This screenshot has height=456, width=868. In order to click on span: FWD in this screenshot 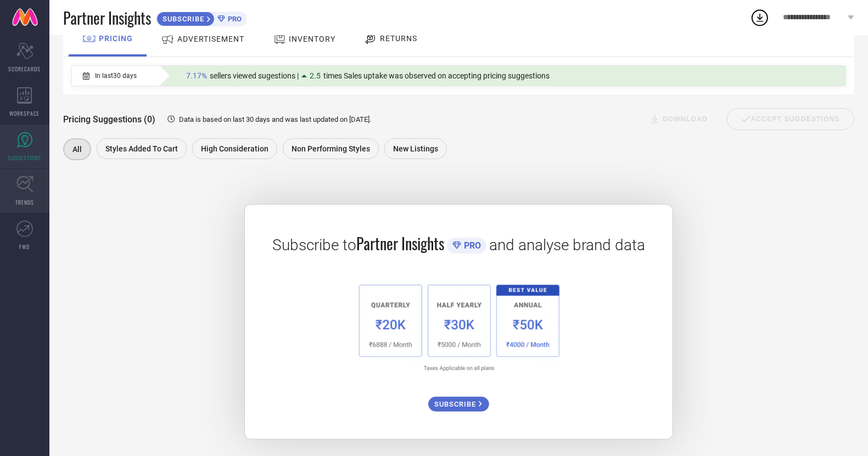, I will do `click(24, 247)`.